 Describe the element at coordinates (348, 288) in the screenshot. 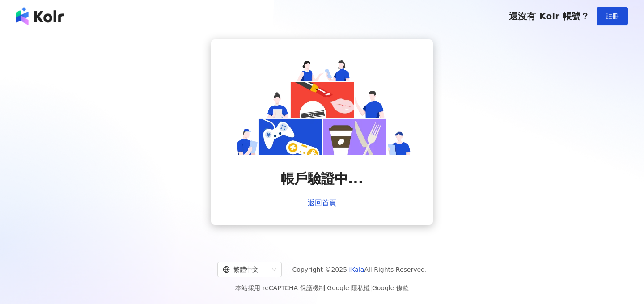

I see `a: Google 隱私權` at that location.